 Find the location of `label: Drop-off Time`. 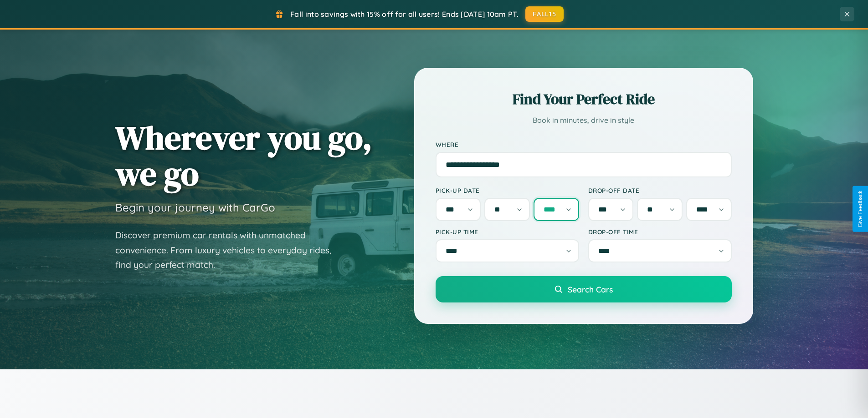

label: Drop-off Time is located at coordinates (660, 232).